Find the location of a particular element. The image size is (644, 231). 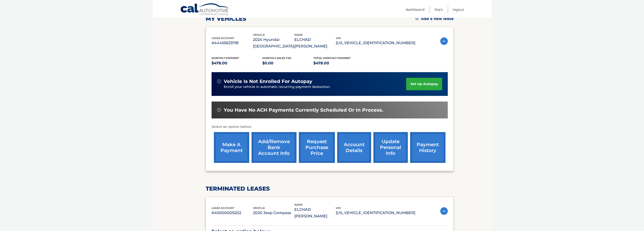

a: Add/Remove bank account info is located at coordinates (274, 147).